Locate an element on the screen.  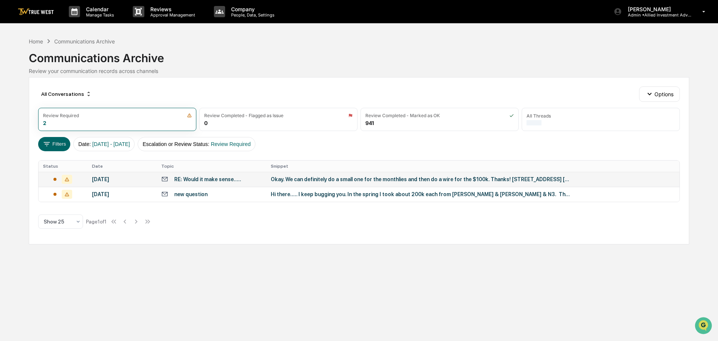
p: Reviews is located at coordinates (172, 9).